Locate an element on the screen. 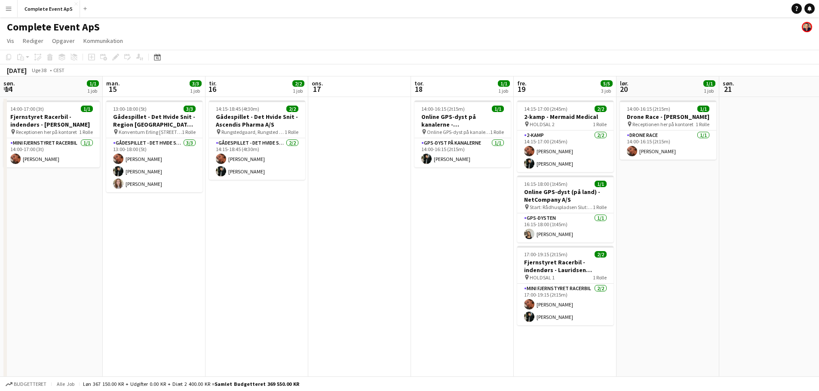 The image size is (819, 391). span: tir. is located at coordinates (213, 83).